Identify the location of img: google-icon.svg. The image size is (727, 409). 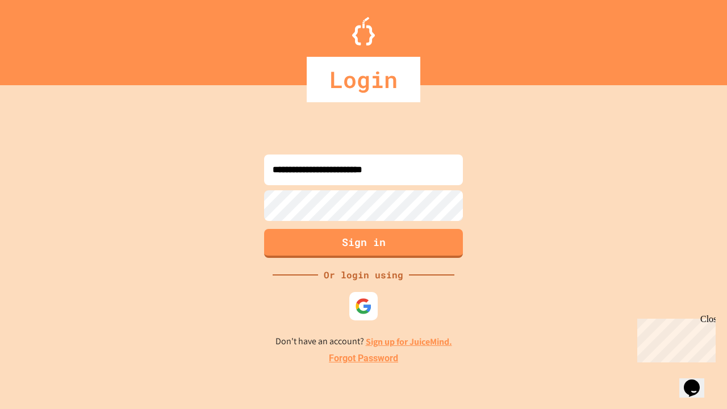
(363, 306).